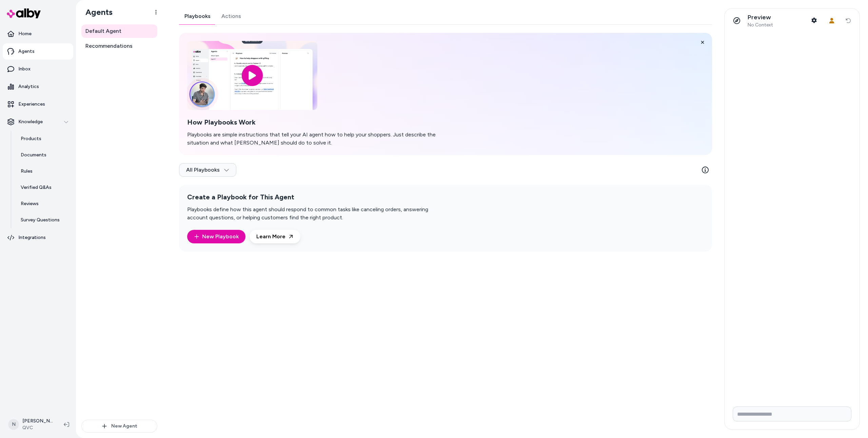 This screenshot has height=438, width=868. I want to click on h2: How Playbooks Work, so click(317, 122).